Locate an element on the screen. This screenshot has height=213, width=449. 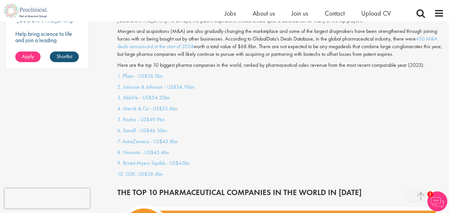
a: 5. Roche - US$49.9bn is located at coordinates (141, 119).